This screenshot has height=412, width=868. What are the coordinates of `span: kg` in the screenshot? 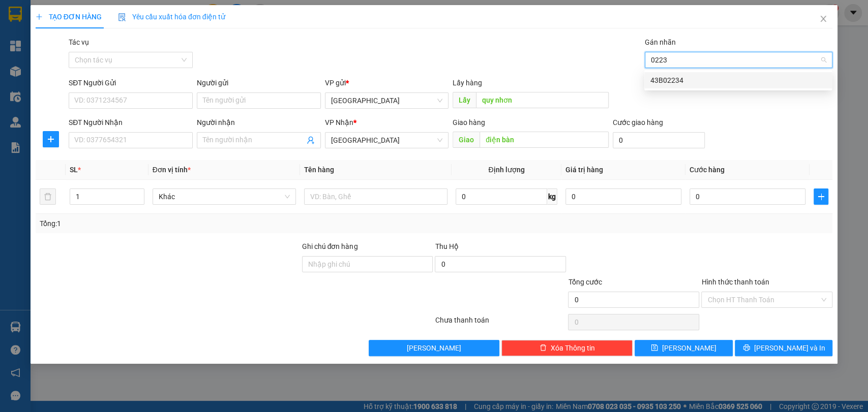 It's located at (552, 197).